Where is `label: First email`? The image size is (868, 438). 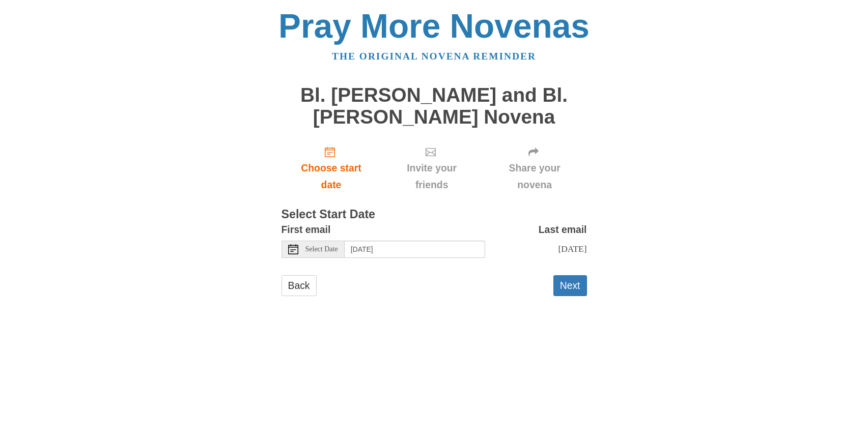 label: First email is located at coordinates (306, 230).